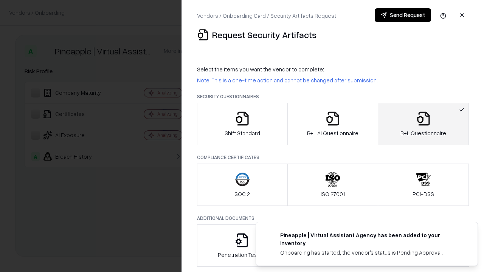 The height and width of the screenshot is (272, 484). What do you see at coordinates (370, 252) in the screenshot?
I see `div: Onboarding has started, the vendor's status is Pending Approval.` at bounding box center [370, 252].